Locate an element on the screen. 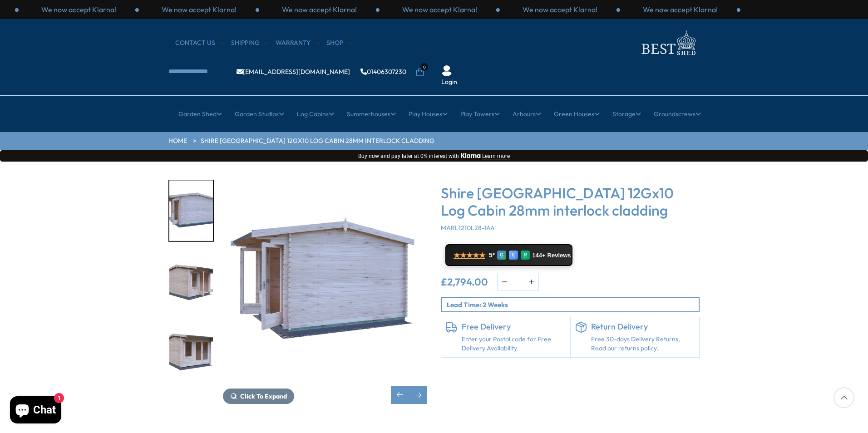 This screenshot has width=868, height=433. a: 01406307230 is located at coordinates (383, 72).